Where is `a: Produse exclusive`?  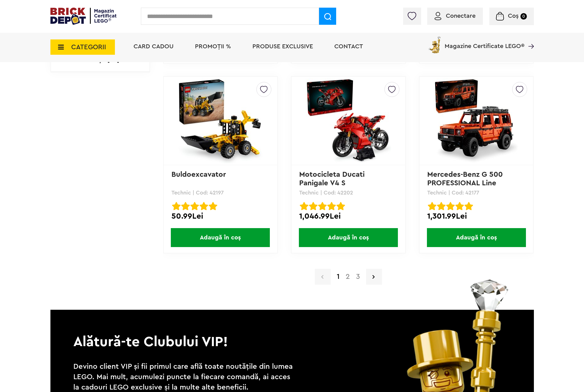
a: Produse exclusive is located at coordinates (283, 46).